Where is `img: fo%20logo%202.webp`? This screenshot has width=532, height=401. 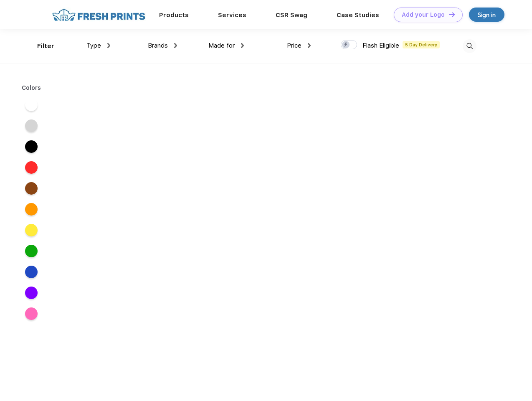 img: fo%20logo%202.webp is located at coordinates (99, 15).